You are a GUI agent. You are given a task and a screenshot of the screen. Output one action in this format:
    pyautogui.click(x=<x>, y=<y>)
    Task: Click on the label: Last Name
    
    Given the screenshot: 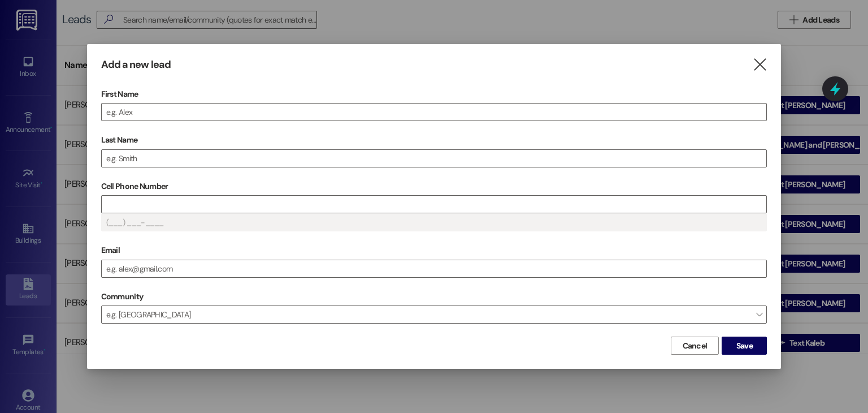 What is the action you would take?
    pyautogui.click(x=434, y=140)
    